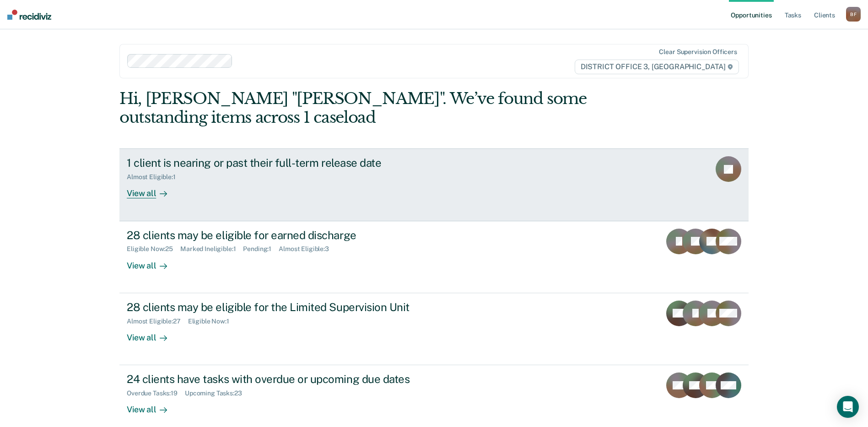 The image size is (868, 427). What do you see at coordinates (308, 248) in the screenshot?
I see `div: Almost Eligible : 3` at bounding box center [308, 248].